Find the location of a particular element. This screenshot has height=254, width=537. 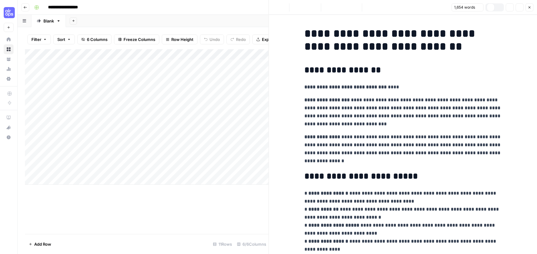

div: 11 Rows is located at coordinates (223, 244).